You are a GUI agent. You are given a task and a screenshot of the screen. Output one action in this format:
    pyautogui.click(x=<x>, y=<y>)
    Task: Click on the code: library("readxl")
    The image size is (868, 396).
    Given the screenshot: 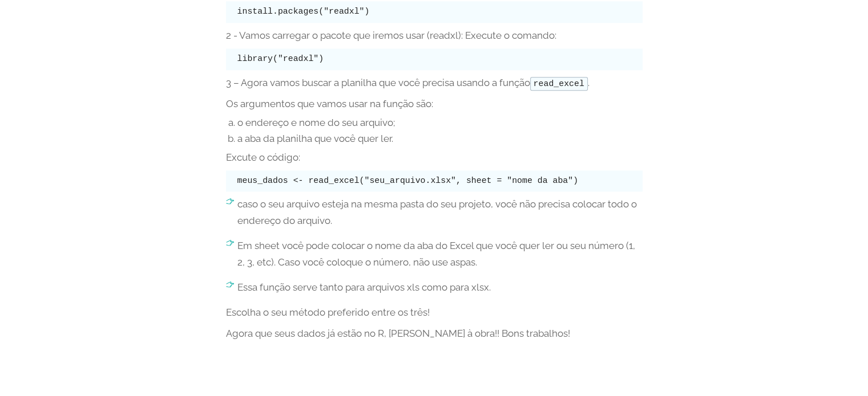 What is the action you would take?
    pyautogui.click(x=281, y=59)
    